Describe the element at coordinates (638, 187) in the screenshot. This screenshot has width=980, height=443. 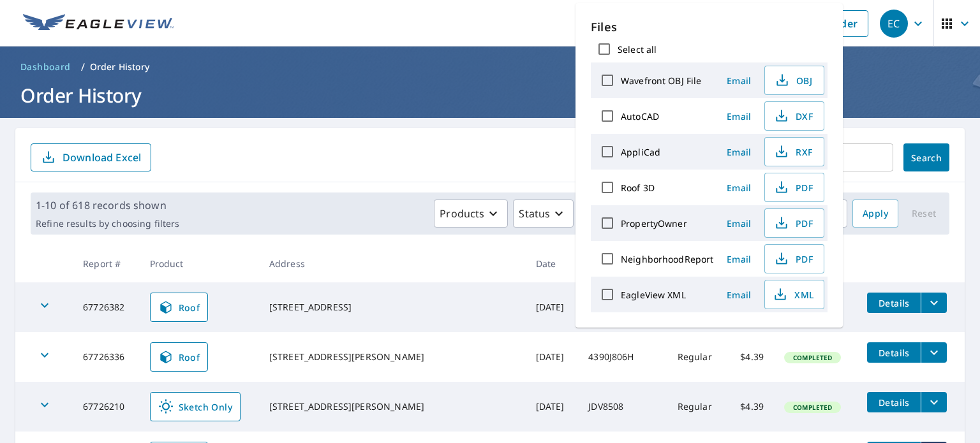
I see `label: Roof 3D` at that location.